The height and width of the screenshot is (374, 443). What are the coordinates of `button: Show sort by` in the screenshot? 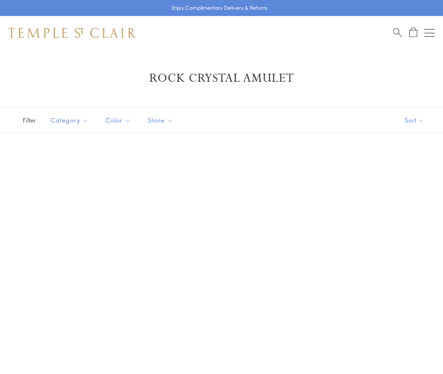 It's located at (414, 120).